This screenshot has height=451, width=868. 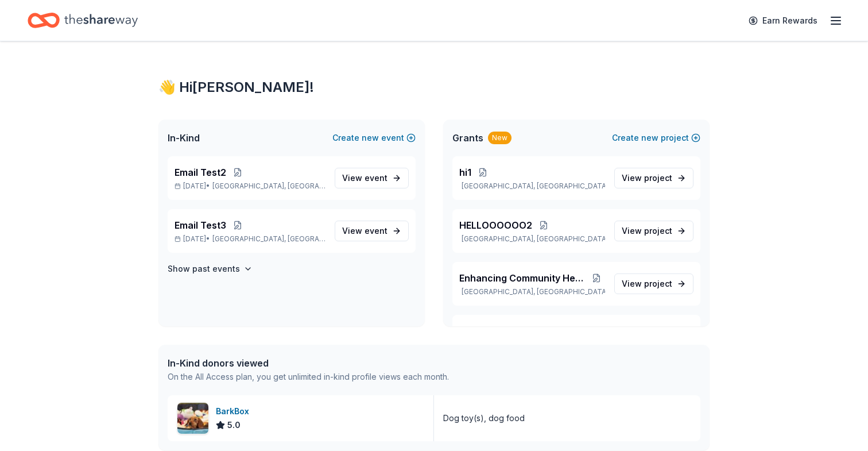 I want to click on span: Email Test3, so click(x=200, y=225).